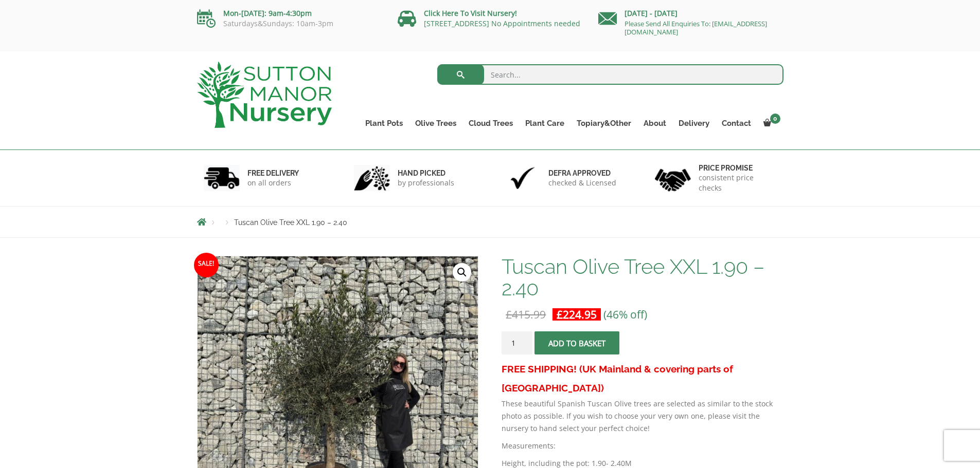  Describe the element at coordinates (526, 314) in the screenshot. I see `bdi: 415.99` at that location.